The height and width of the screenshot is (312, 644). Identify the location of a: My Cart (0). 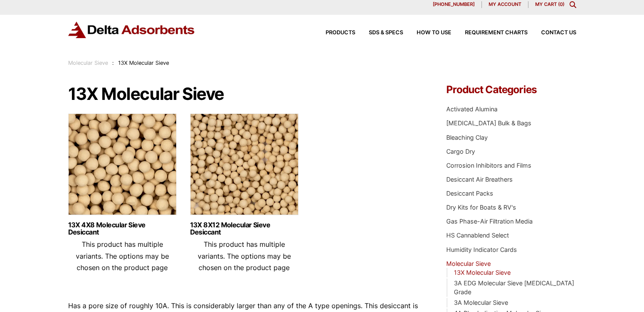
(550, 4).